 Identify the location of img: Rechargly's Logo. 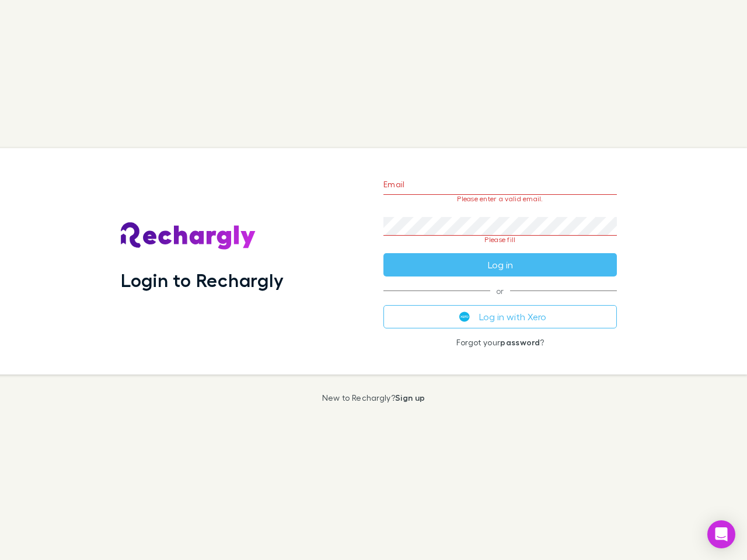
(188, 236).